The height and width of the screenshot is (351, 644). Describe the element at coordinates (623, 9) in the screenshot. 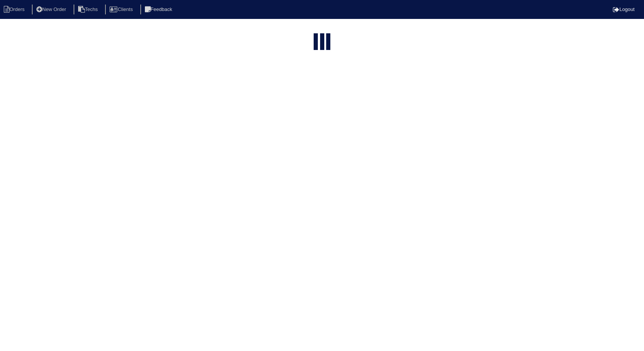

I see `a: Logout` at that location.